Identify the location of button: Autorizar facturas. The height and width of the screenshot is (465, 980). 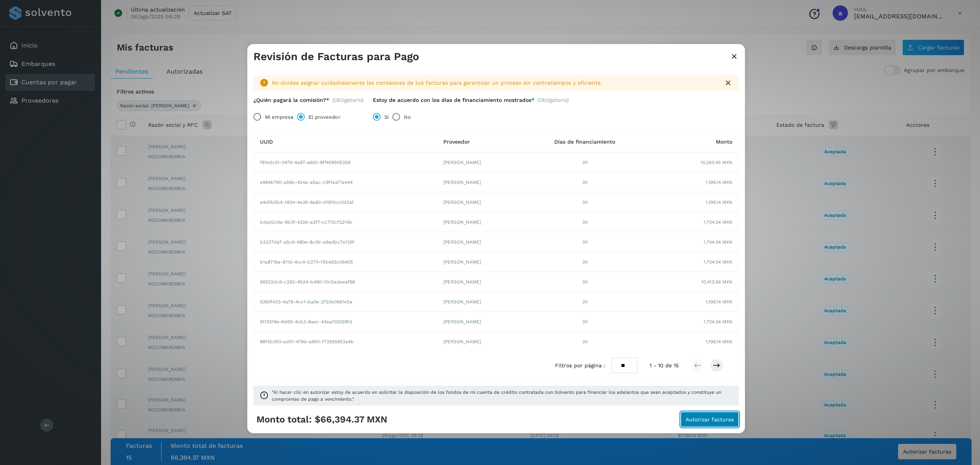
(710, 420).